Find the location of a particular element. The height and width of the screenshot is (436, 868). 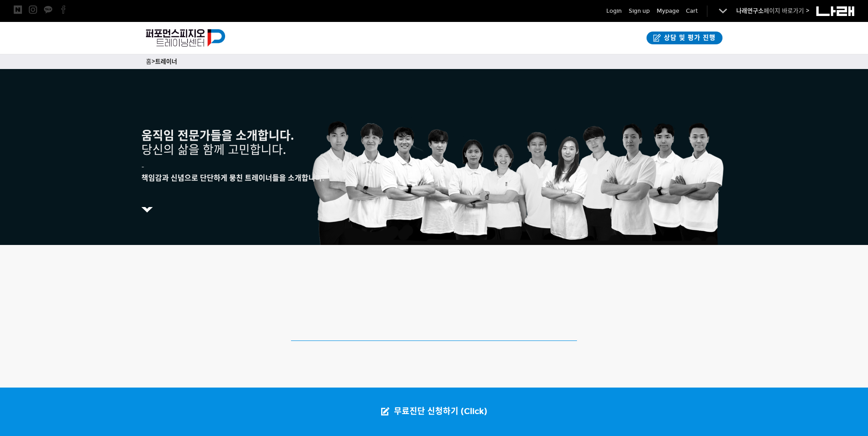

span: Login is located at coordinates (614, 11).